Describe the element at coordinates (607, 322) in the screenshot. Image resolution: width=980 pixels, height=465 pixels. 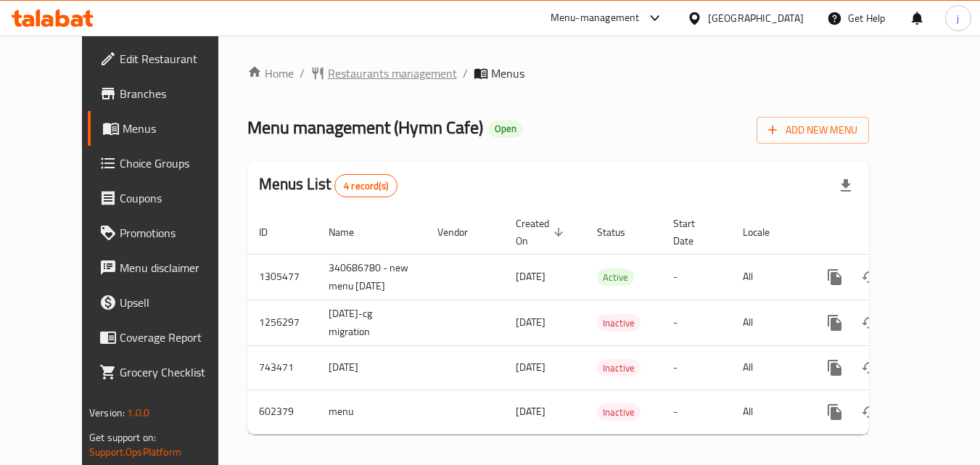
I see `table: enhanced table` at that location.